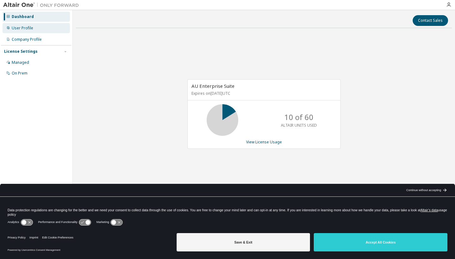 This screenshot has height=259, width=455. I want to click on button: Contact Sales, so click(431, 21).